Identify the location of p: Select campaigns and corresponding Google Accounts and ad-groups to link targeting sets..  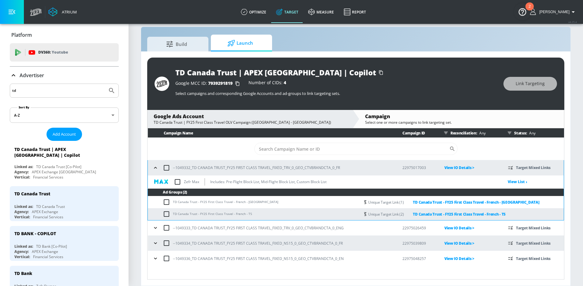
(336, 93).